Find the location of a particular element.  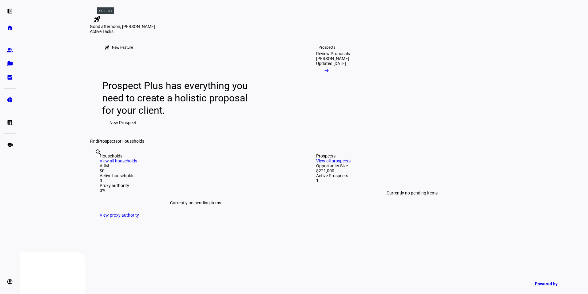

div: AUM is located at coordinates (196, 166).